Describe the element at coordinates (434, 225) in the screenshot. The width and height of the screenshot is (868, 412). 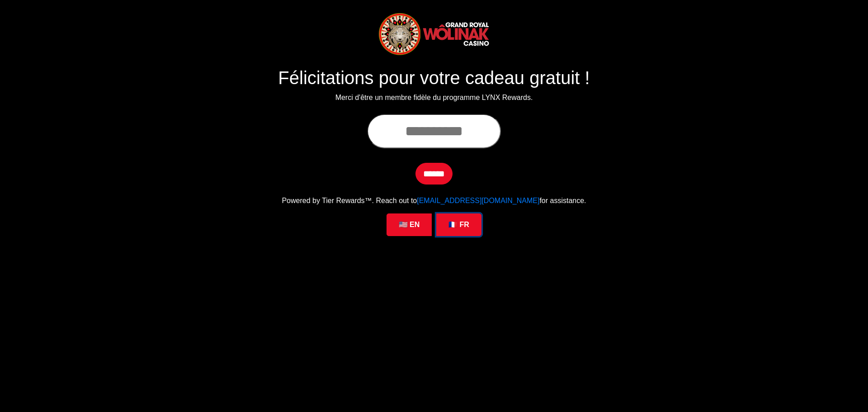
I see `div: Language Selection` at that location.